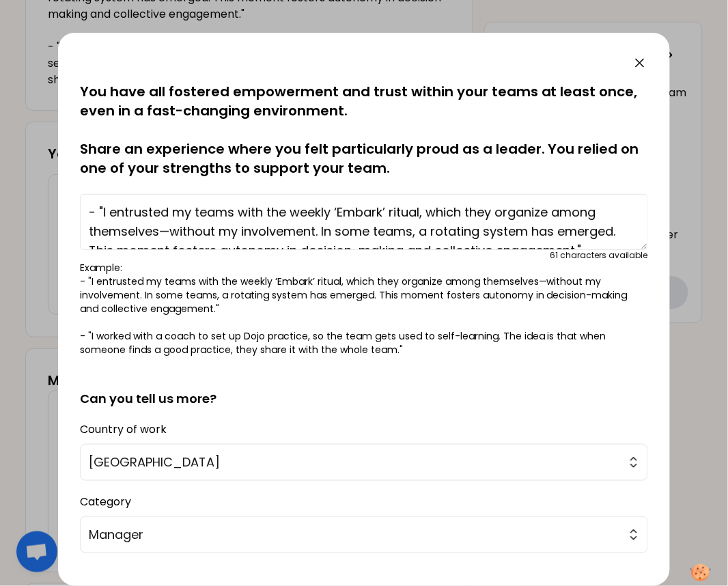 Image resolution: width=728 pixels, height=586 pixels. Describe the element at coordinates (364, 309) in the screenshot. I see `p: Example: - "I entrusted my teams with the weekly ‘Embark’ ritual, which they organize among thems...` at that location.